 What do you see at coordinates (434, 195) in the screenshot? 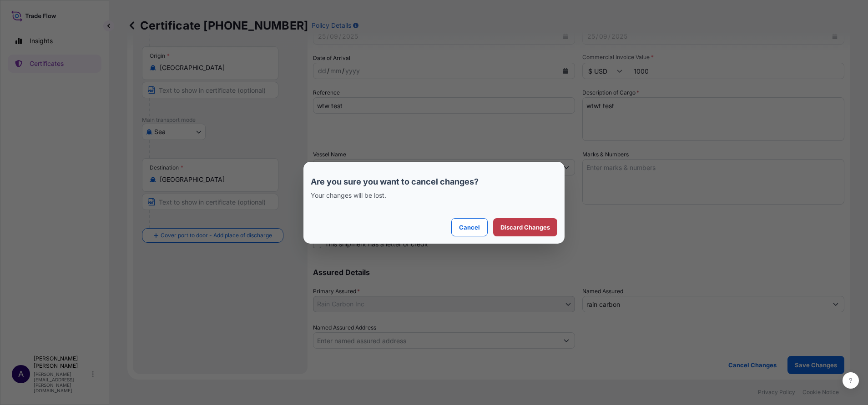
I see `p: Your changes will be lost.` at bounding box center [434, 195].